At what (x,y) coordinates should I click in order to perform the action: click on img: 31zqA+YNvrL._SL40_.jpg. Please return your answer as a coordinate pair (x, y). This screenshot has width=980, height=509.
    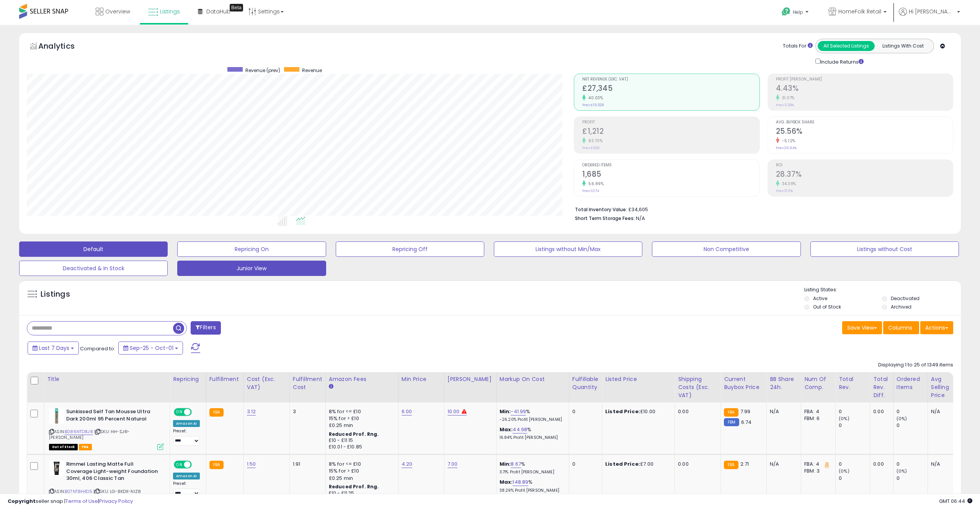
    Looking at the image, I should click on (57, 415).